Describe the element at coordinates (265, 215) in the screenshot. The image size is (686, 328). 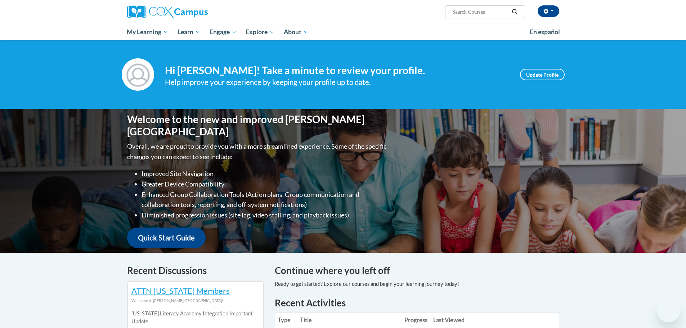
I see `li: Diminished progression issues (site lag, video stalling, and playback issues)` at that location.